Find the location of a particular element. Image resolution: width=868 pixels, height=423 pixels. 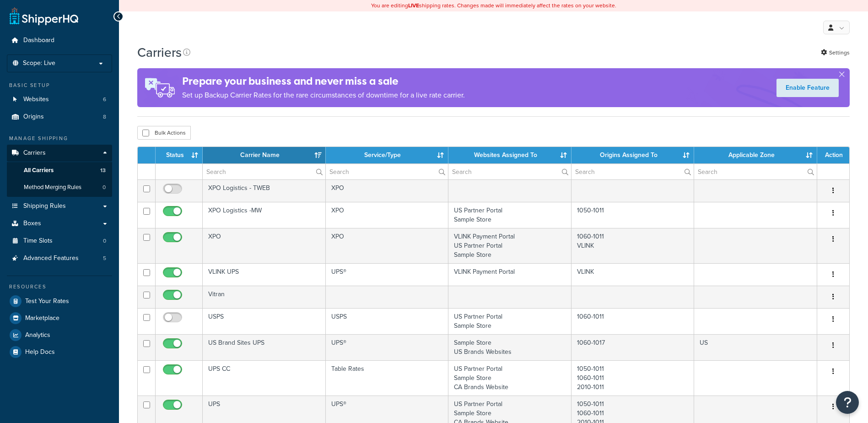

span: Help Docs is located at coordinates (40, 352).